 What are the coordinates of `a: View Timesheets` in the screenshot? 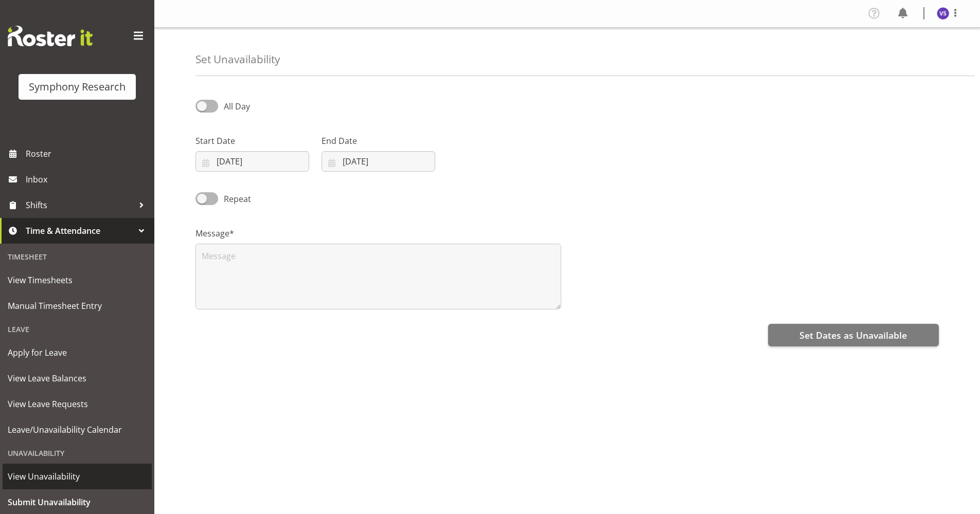 It's located at (77, 280).